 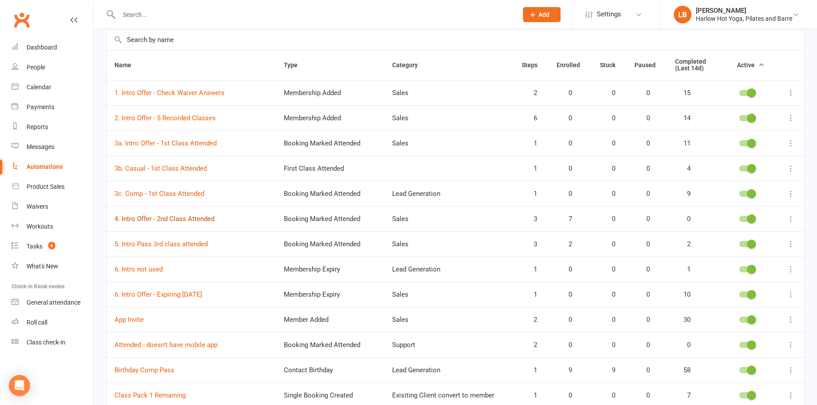 What do you see at coordinates (42, 47) in the screenshot?
I see `div: Dashboard` at bounding box center [42, 47].